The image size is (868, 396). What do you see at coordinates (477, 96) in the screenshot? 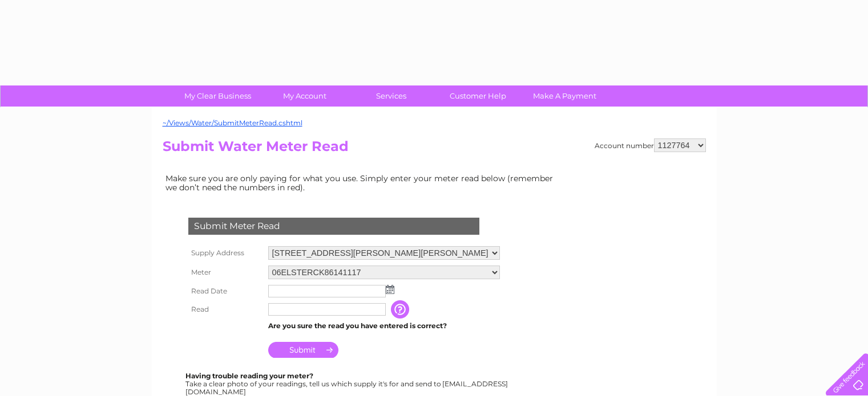
I see `a: Customer Help` at bounding box center [477, 96].